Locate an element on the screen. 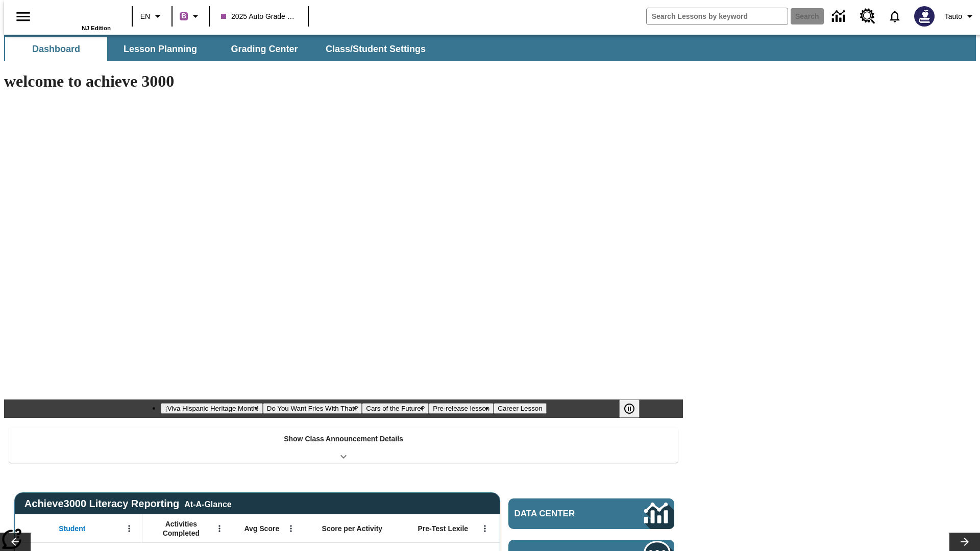 The height and width of the screenshot is (551, 980). span: Student is located at coordinates (72, 528).